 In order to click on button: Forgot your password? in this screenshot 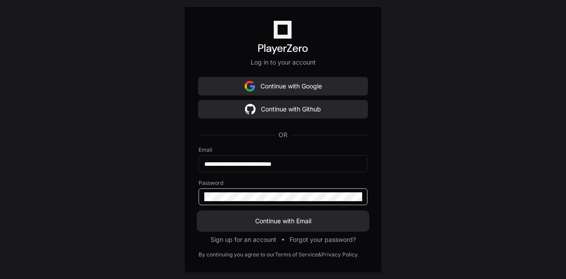, I will do `click(323, 240)`.